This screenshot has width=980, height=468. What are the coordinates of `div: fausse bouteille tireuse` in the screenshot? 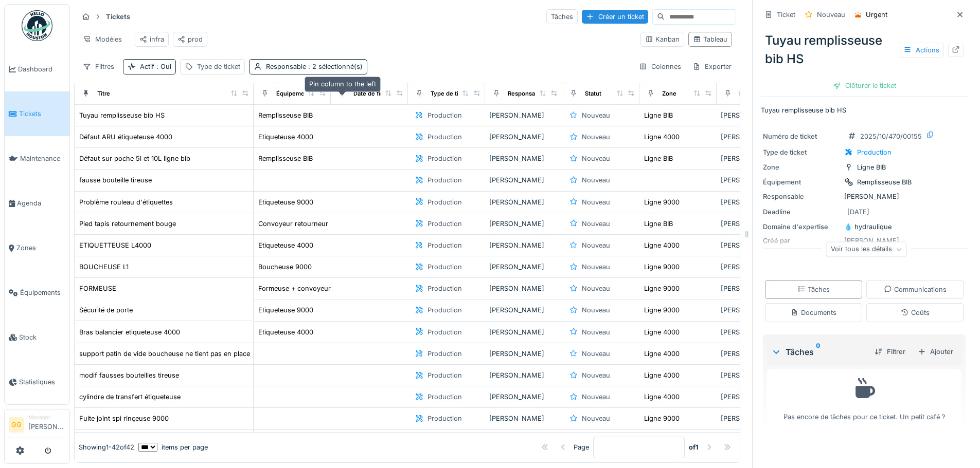 It's located at (115, 180).